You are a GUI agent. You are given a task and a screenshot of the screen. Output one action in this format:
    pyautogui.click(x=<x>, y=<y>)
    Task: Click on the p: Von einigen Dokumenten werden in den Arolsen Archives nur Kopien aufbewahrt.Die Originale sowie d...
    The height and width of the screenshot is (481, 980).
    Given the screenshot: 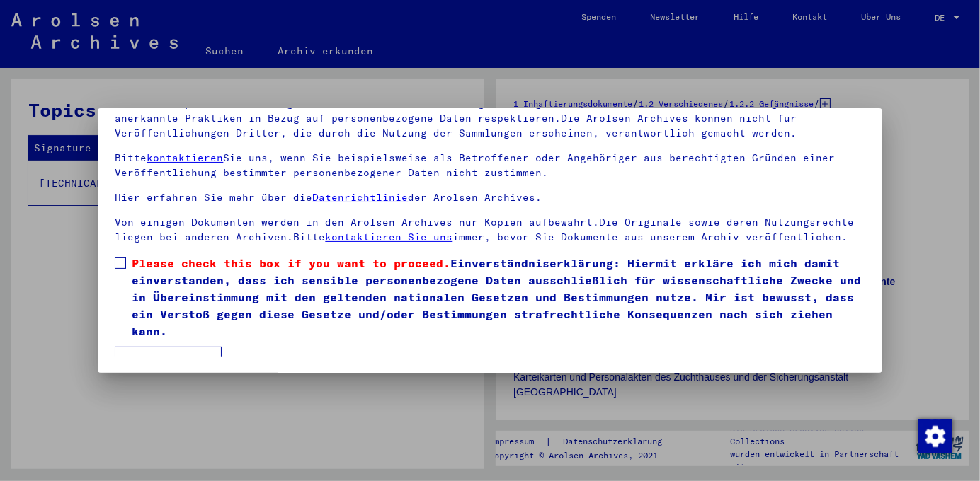 What is the action you would take?
    pyautogui.click(x=490, y=230)
    